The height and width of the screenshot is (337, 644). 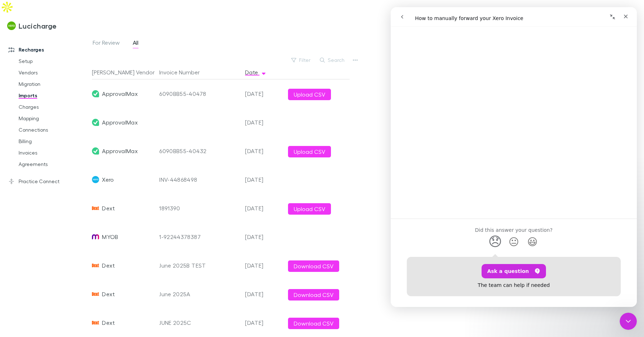 What do you see at coordinates (199, 294) in the screenshot?
I see `div: June 2025A` at bounding box center [199, 294].